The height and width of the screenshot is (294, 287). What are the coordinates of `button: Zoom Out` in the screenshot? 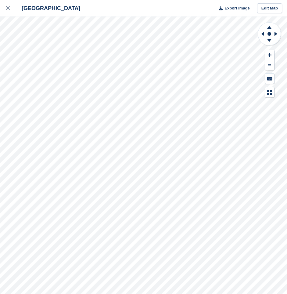 It's located at (270, 65).